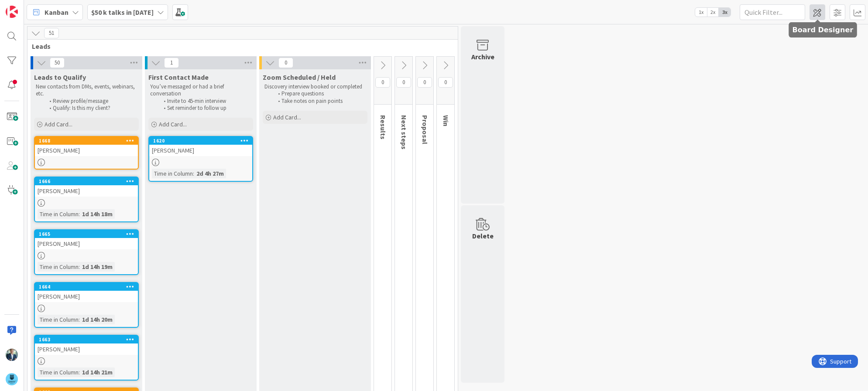  Describe the element at coordinates (98, 372) in the screenshot. I see `div: 1d 14h 21m` at that location.